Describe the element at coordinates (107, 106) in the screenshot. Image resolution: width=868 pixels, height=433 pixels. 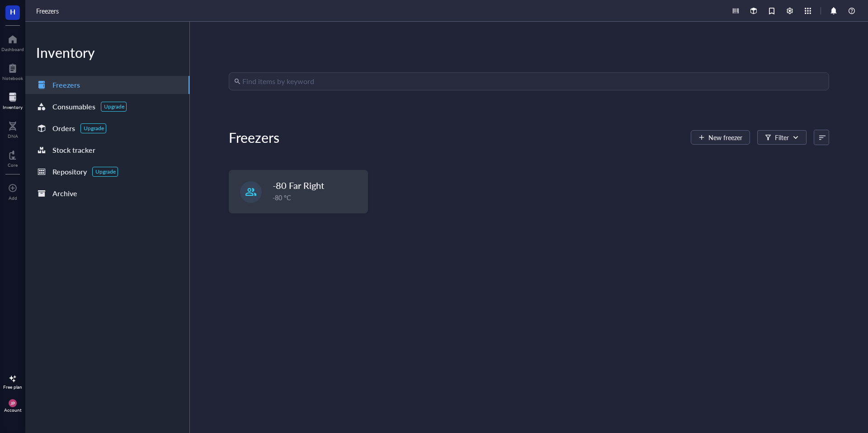
I see `a: ConsumablesUpgrade` at that location.